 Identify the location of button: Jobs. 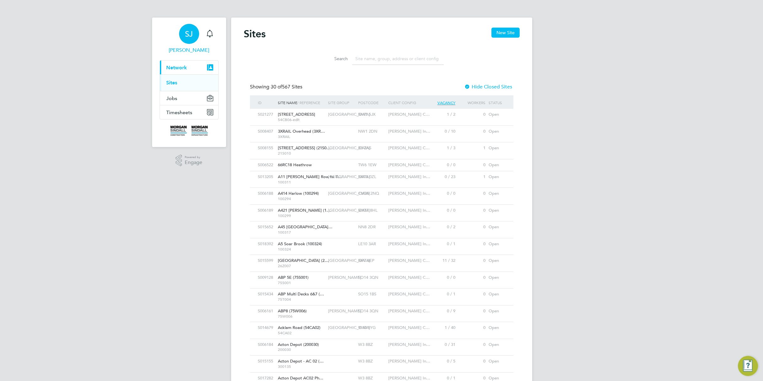
(189, 98).